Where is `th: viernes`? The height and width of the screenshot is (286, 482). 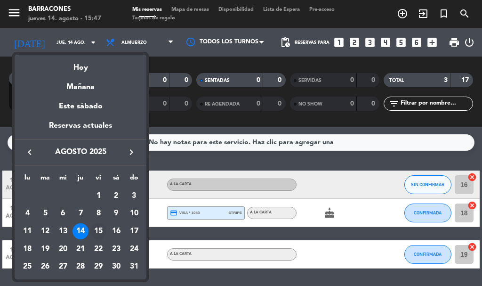 th: viernes is located at coordinates (98, 180).